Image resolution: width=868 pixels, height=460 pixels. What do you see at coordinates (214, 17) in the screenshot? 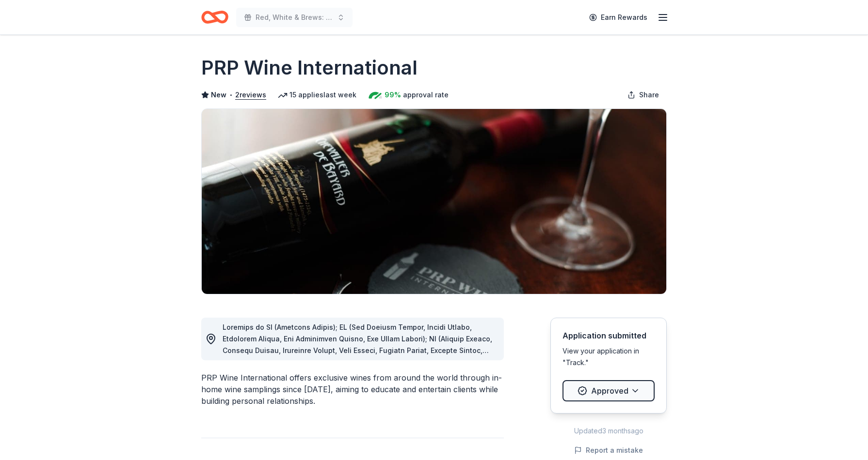
I see `a: Home` at bounding box center [214, 17].